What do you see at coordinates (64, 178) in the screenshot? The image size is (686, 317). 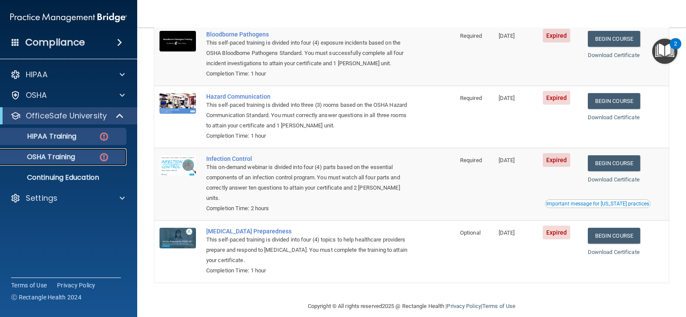 I see `p: Continuing Education` at bounding box center [64, 178].